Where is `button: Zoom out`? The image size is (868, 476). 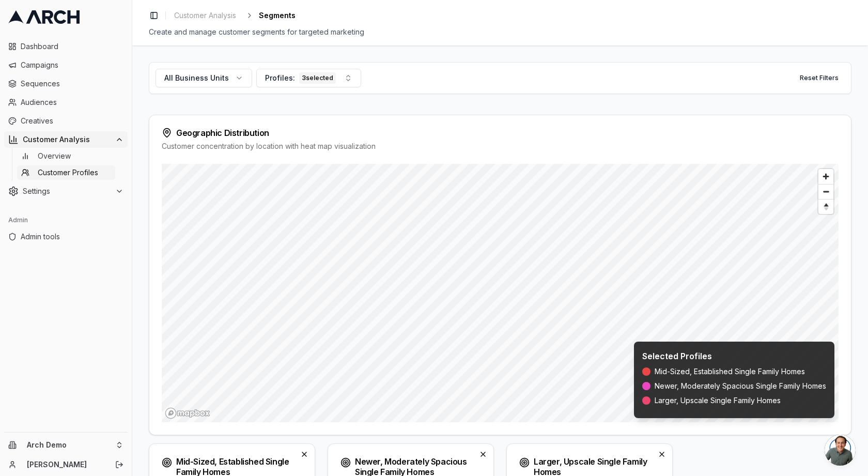 button: Zoom out is located at coordinates (825, 191).